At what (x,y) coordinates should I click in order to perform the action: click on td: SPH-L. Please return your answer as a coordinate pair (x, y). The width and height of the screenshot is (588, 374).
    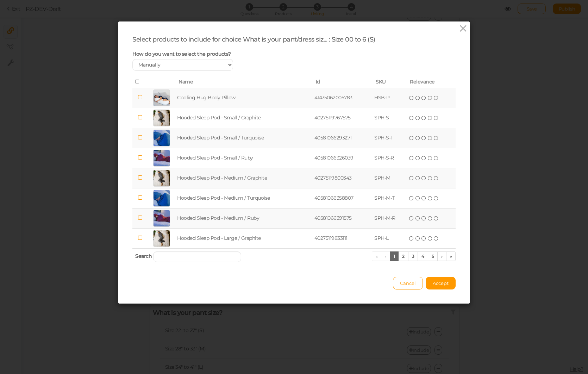
    Looking at the image, I should click on (390, 238).